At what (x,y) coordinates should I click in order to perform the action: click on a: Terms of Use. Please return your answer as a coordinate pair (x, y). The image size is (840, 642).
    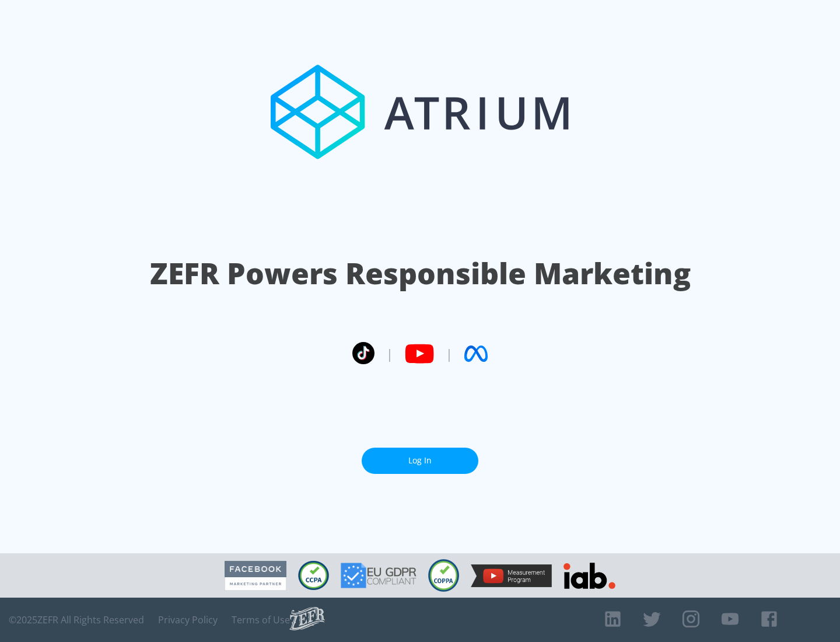
    Looking at the image, I should click on (261, 620).